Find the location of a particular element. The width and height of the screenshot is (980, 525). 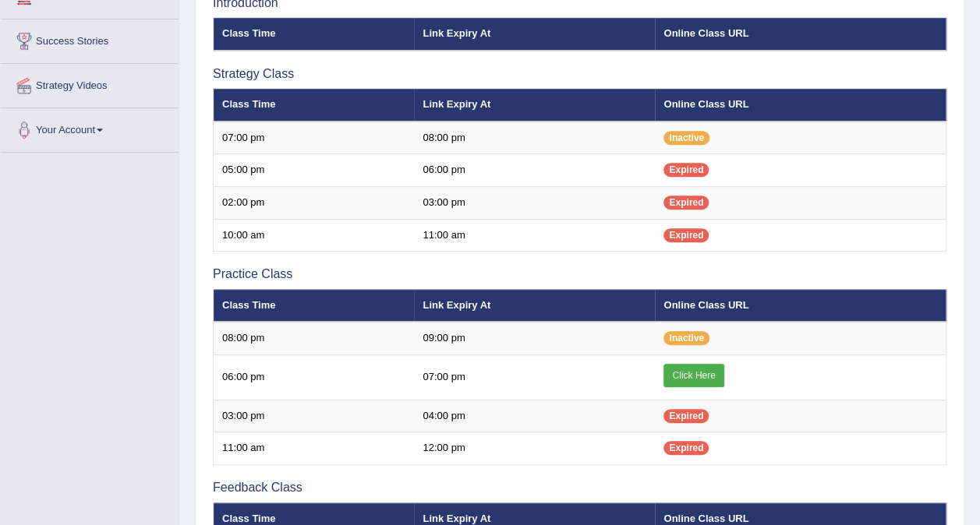

h3: Feedback Class is located at coordinates (580, 488).